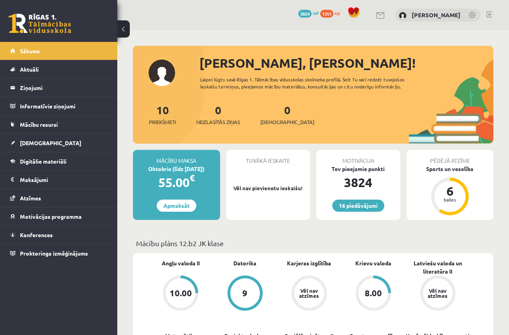 This screenshot has height=335, width=509. I want to click on span: Aktuāli, so click(29, 69).